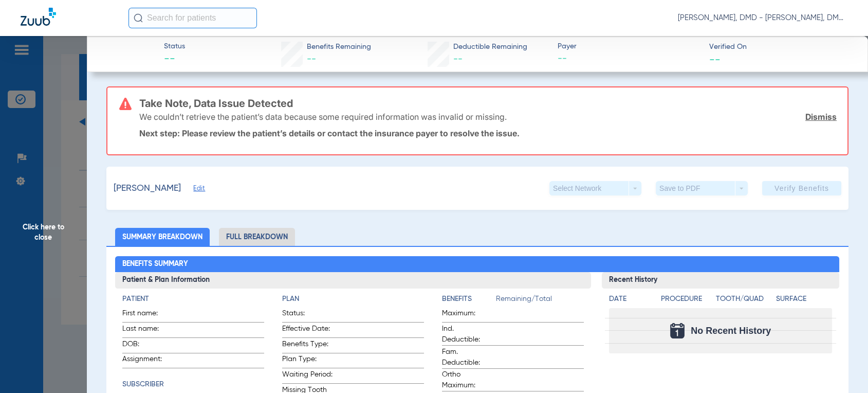 The height and width of the screenshot is (393, 868). Describe the element at coordinates (308, 376) in the screenshot. I see `span: Waiting Period:` at that location.